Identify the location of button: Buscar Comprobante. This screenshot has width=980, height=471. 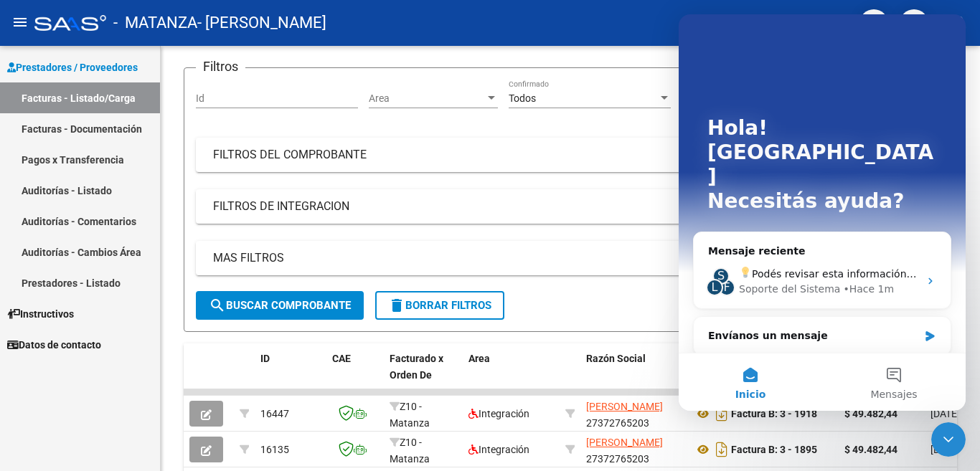
(280, 305).